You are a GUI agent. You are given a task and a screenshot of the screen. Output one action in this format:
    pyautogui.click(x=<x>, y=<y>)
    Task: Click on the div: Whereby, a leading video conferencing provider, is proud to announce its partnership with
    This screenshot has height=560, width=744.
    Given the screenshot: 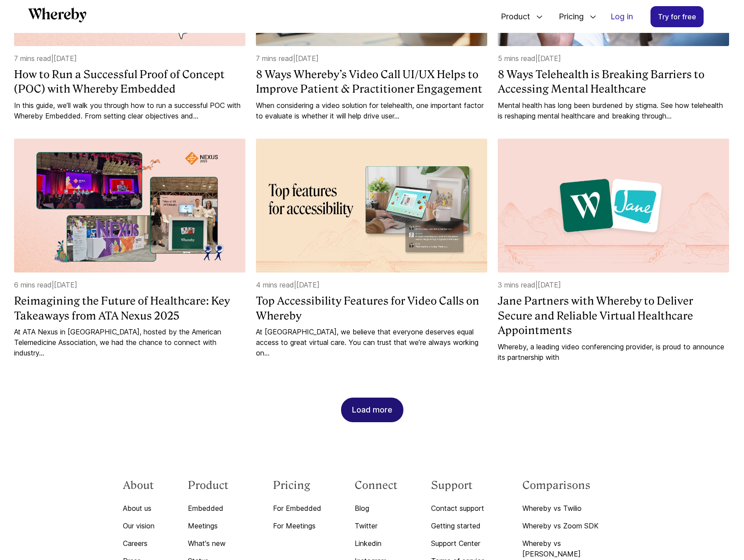 What is the action you would take?
    pyautogui.click(x=613, y=352)
    